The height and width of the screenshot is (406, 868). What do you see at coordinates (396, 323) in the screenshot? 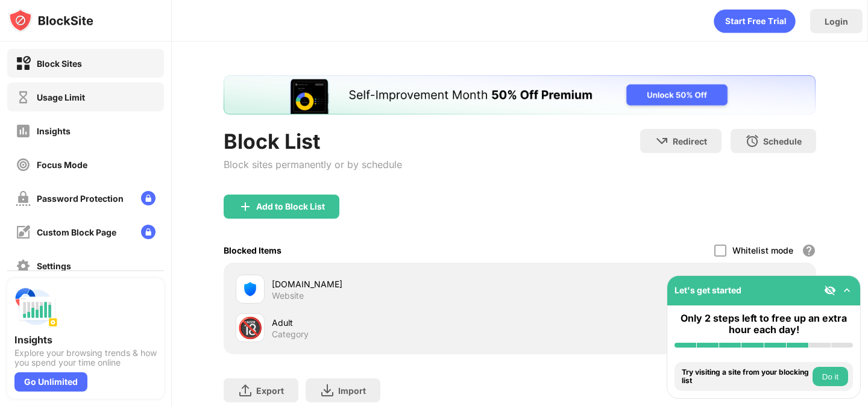
I see `div: Adult` at bounding box center [396, 323].